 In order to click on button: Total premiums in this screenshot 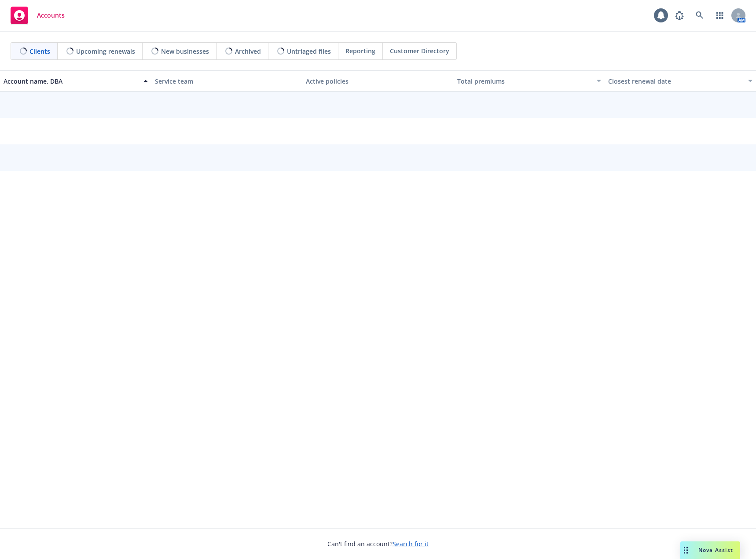, I will do `click(530, 81)`.